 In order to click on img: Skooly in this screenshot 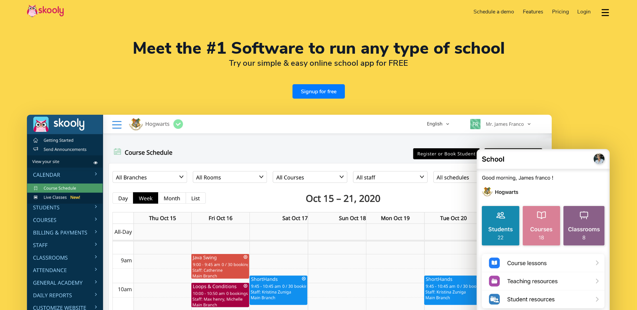, I will do `click(45, 11)`.